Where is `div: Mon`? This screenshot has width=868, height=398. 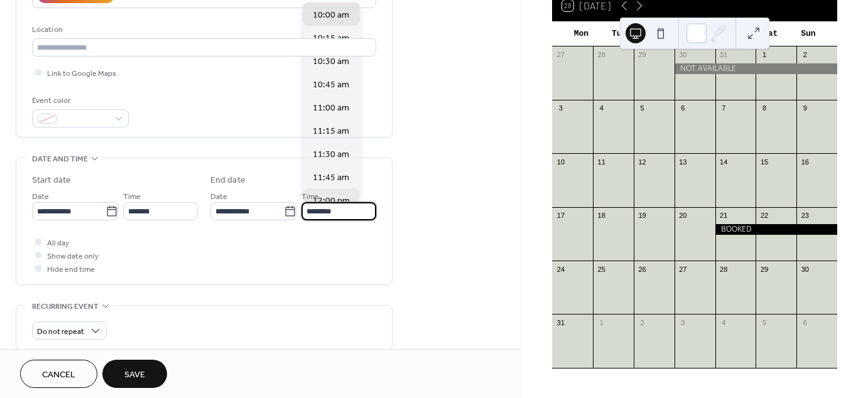
div: Mon is located at coordinates (581, 34).